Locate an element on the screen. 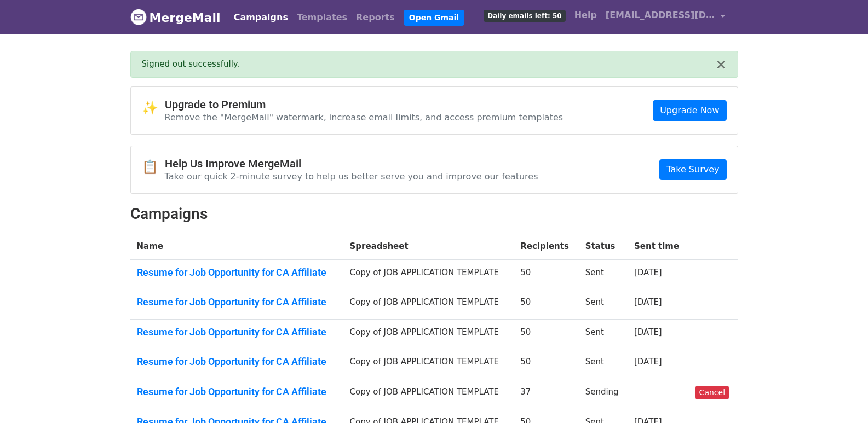  h4: Help Us Improve MergeMail is located at coordinates (352, 164).